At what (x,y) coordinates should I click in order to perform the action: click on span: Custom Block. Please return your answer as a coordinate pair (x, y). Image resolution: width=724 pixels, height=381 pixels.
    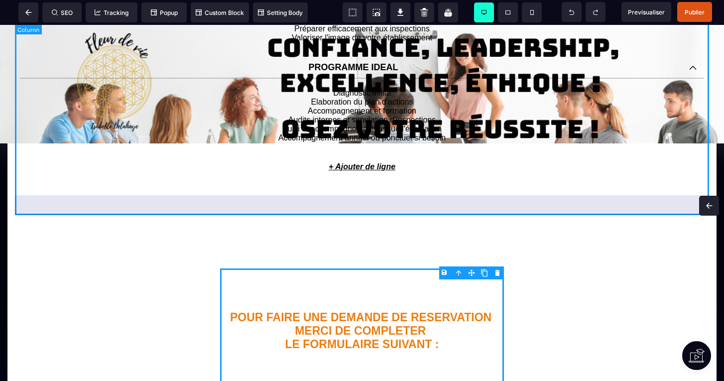
    Looking at the image, I should click on (220, 12).